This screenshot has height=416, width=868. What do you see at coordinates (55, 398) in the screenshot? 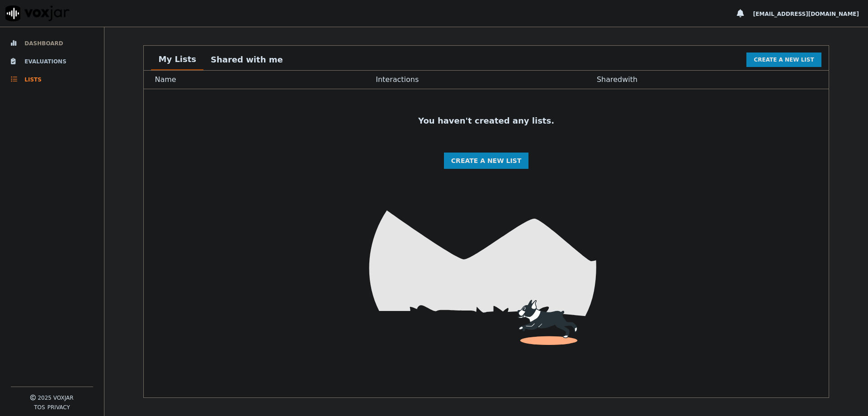
I see `p: 2025 Voxjar` at bounding box center [55, 398].